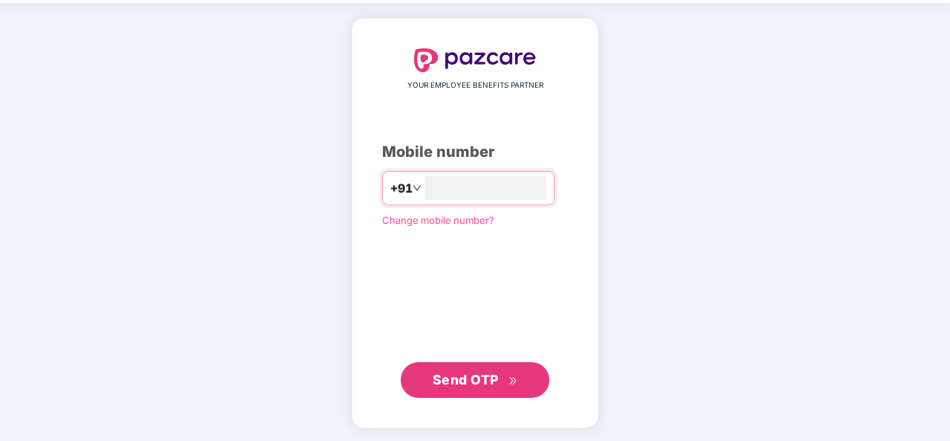 Image resolution: width=950 pixels, height=441 pixels. I want to click on img: logo, so click(475, 60).